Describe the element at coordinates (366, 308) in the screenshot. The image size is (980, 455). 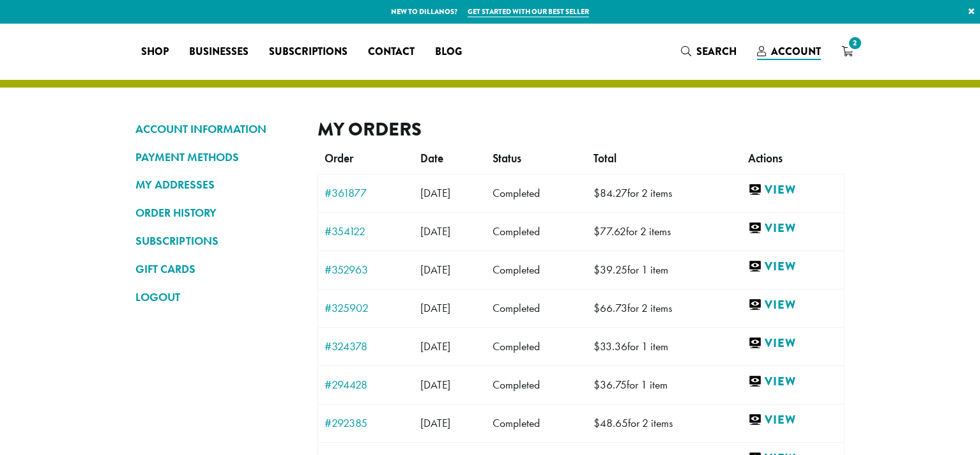
I see `a: #325902` at that location.